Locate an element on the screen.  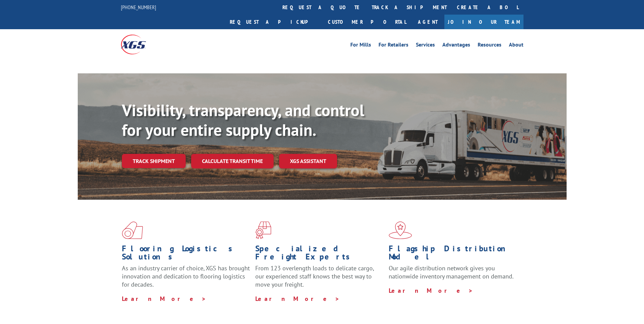
img: xgs-icon-focused-on-flooring-red is located at coordinates (263, 230).